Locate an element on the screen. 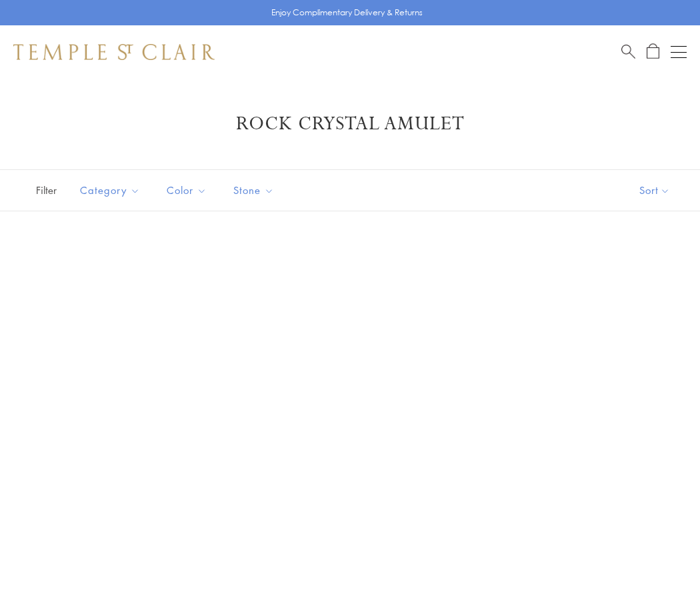 The height and width of the screenshot is (592, 700). a: Search is located at coordinates (628, 52).